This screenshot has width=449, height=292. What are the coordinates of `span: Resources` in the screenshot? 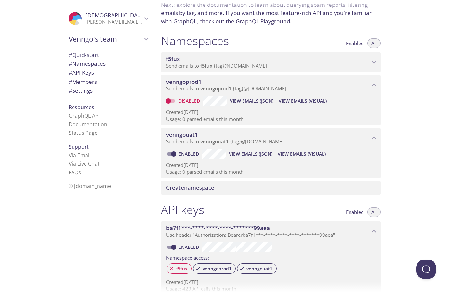 It's located at (81, 107).